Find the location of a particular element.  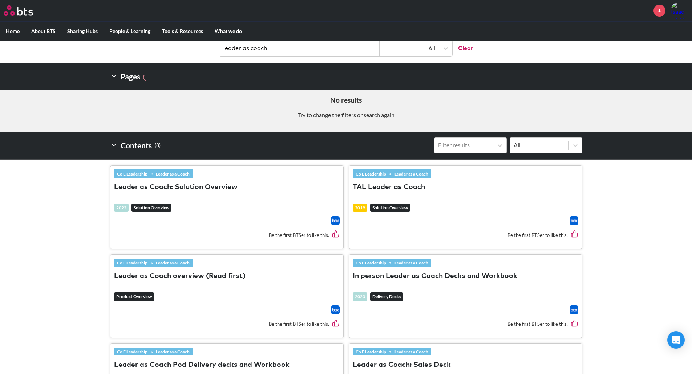

h5: No results is located at coordinates (346, 100).